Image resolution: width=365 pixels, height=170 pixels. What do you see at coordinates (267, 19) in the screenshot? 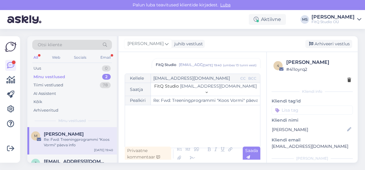
I see `div: Aktiivne` at bounding box center [267, 19].